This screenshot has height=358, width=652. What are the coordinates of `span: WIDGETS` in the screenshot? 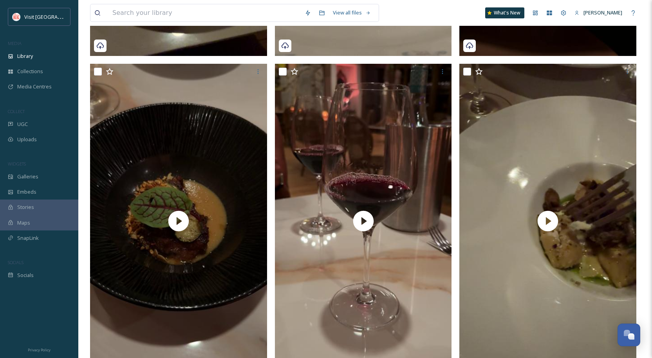 It's located at (17, 164).